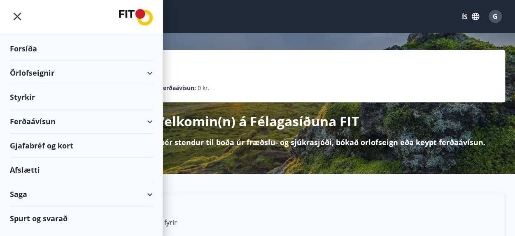 The height and width of the screenshot is (236, 515). Describe the element at coordinates (32, 73) in the screenshot. I see `font: Örlofseignir` at that location.